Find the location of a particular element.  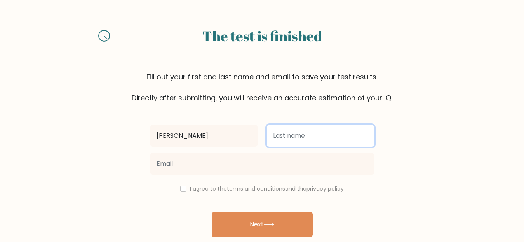

input: First name is located at coordinates (204, 136).